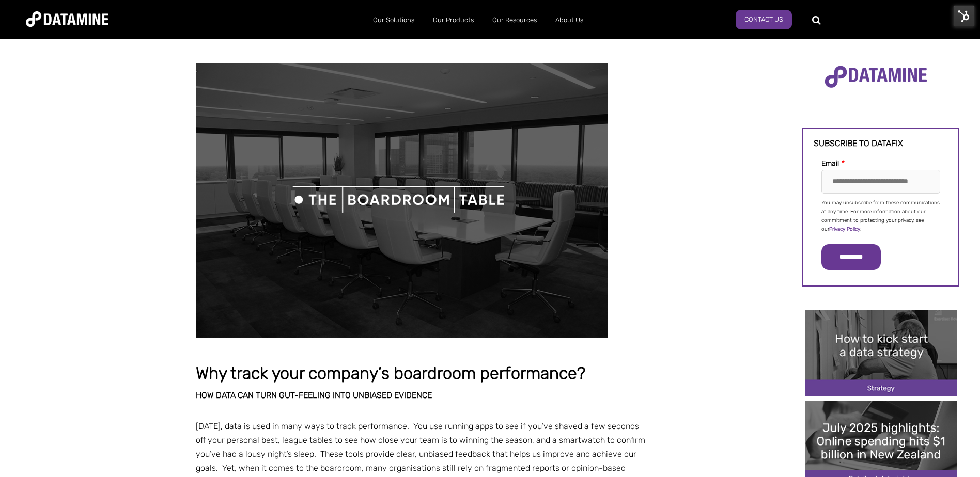 This screenshot has width=980, height=477. I want to click on span: Email, so click(830, 163).